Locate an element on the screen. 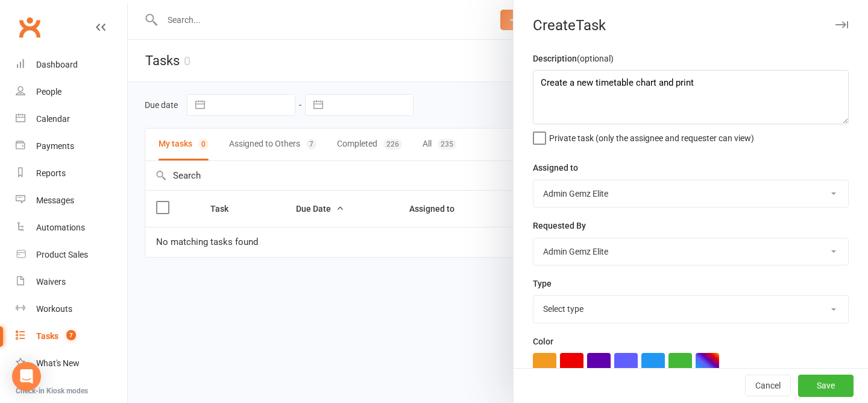 This screenshot has height=403, width=868. a: Workouts is located at coordinates (71, 309).